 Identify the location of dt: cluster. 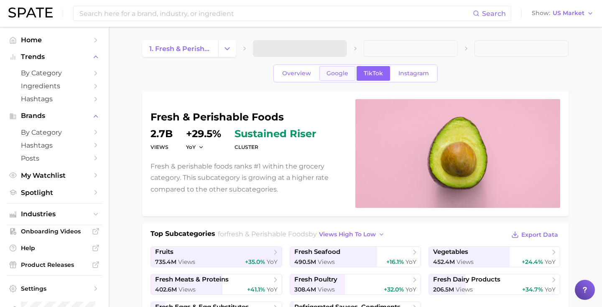
(275, 147).